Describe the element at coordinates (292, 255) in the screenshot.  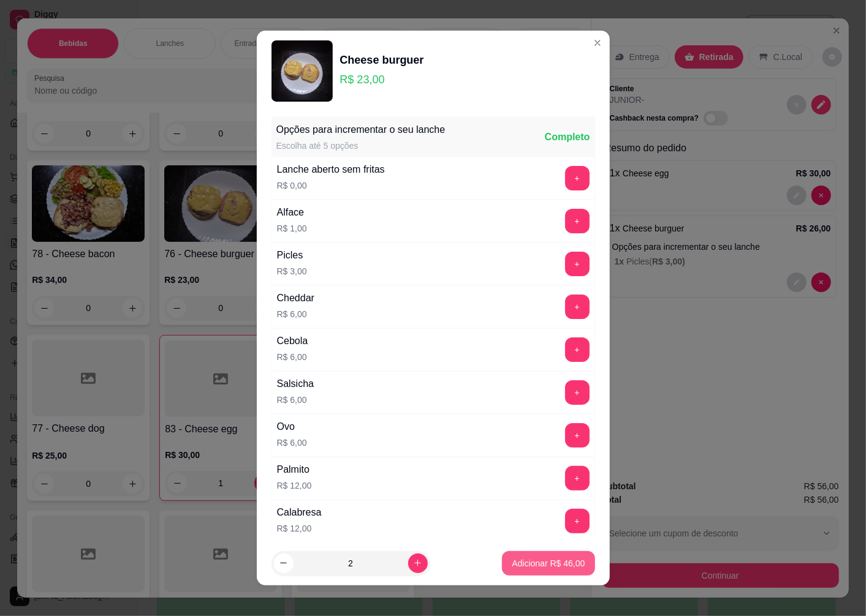
I see `div: Picles` at that location.